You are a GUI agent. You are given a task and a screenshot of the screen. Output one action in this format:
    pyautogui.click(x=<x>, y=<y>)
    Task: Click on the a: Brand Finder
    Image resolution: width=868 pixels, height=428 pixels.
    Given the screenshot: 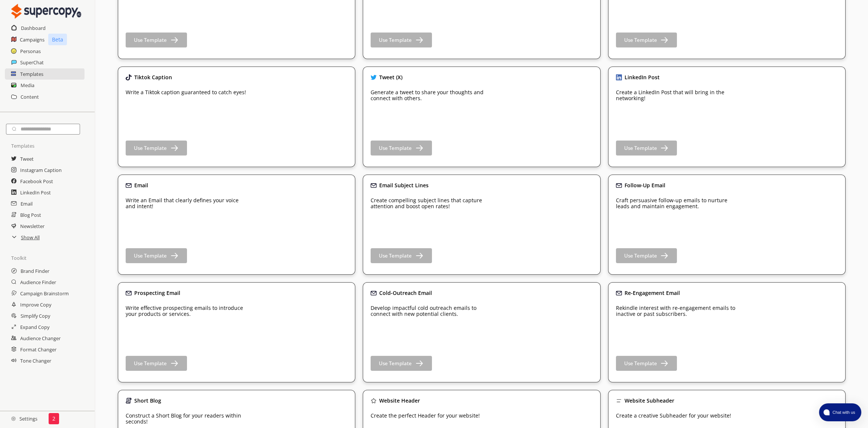 What is the action you would take?
    pyautogui.click(x=34, y=271)
    